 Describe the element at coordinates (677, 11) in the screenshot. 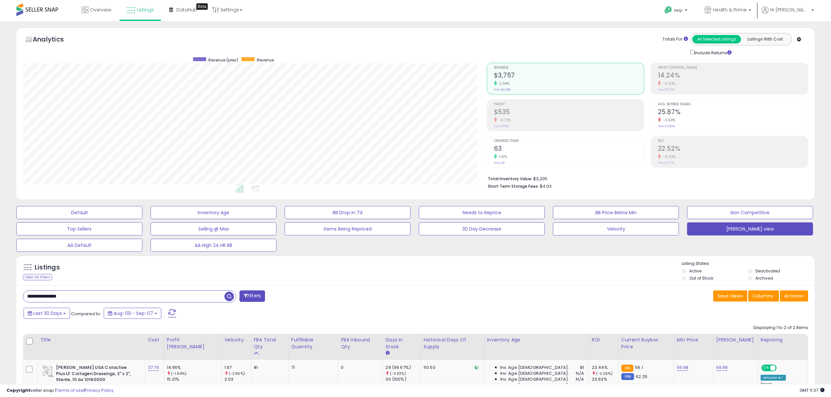

I see `a: Help` at that location.